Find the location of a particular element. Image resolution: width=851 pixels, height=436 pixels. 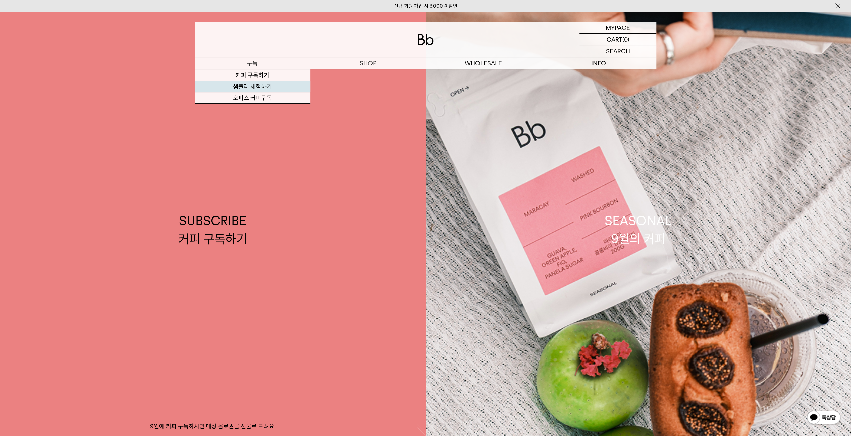

a: CART (0) is located at coordinates (618, 39).